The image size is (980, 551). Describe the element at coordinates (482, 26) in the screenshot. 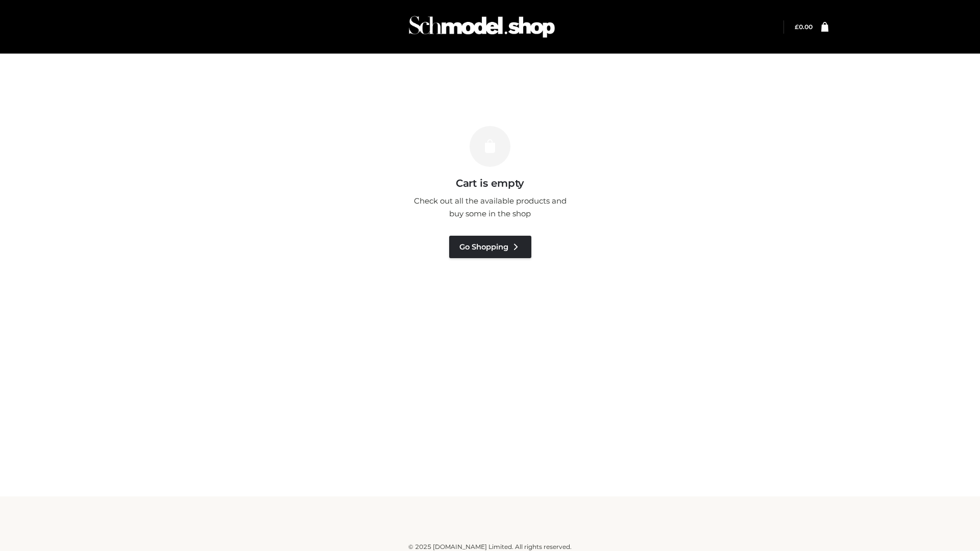

I see `img: Schmodel Admin 964` at that location.